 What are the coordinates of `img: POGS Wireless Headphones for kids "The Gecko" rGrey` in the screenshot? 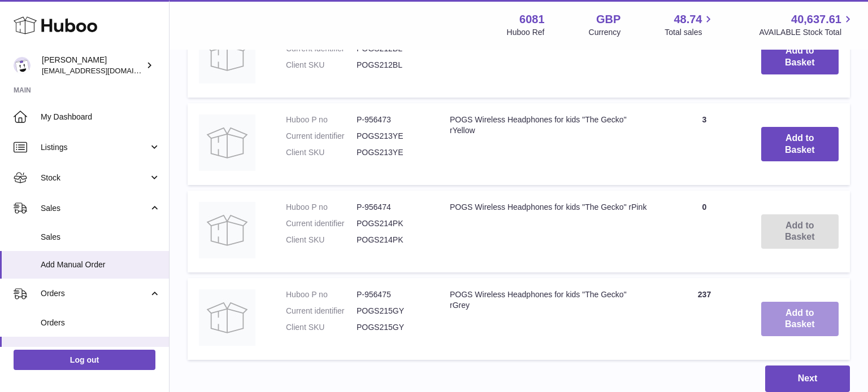 It's located at (227, 318).